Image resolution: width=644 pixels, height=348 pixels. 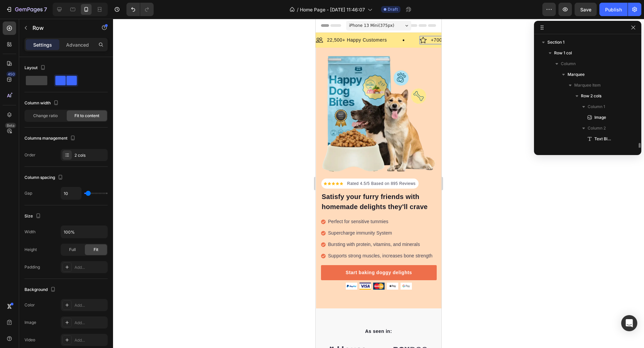 What do you see at coordinates (32, 331) in the screenshot?
I see `img: 495611768014373769-981e6b24-84f2-4fdd-aaee-bd19adeed4df.svg` at bounding box center [32, 331].